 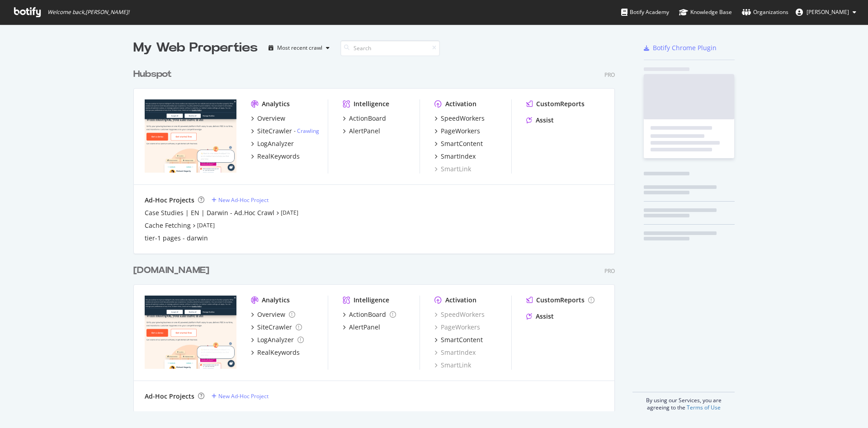 I want to click on a: SiteCrawler, so click(x=276, y=327).